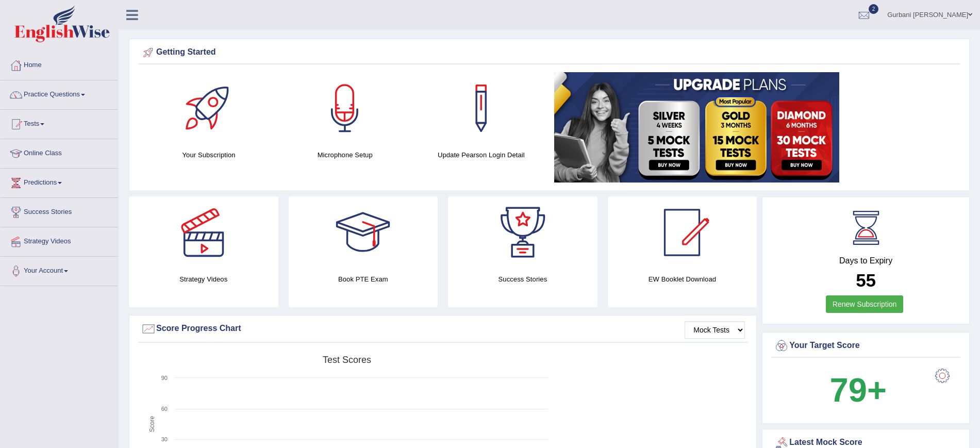 The image size is (980, 448). What do you see at coordinates (152, 425) in the screenshot?
I see `tspan: Score` at bounding box center [152, 425].